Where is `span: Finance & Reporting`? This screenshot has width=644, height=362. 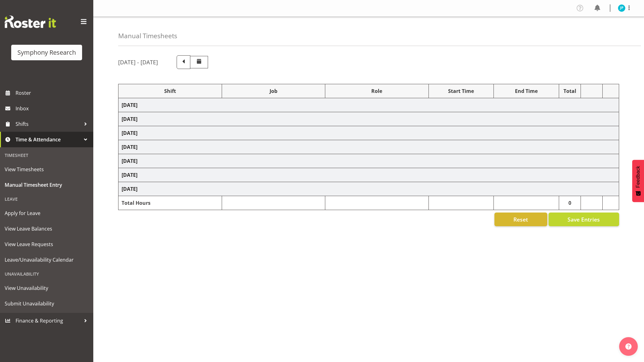
span: Finance & Reporting is located at coordinates (49, 321).